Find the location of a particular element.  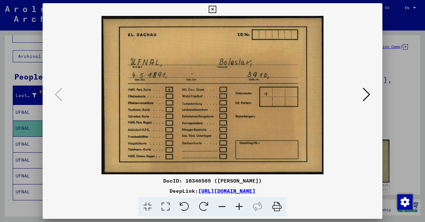

img: 001.jpg is located at coordinates (213, 95).